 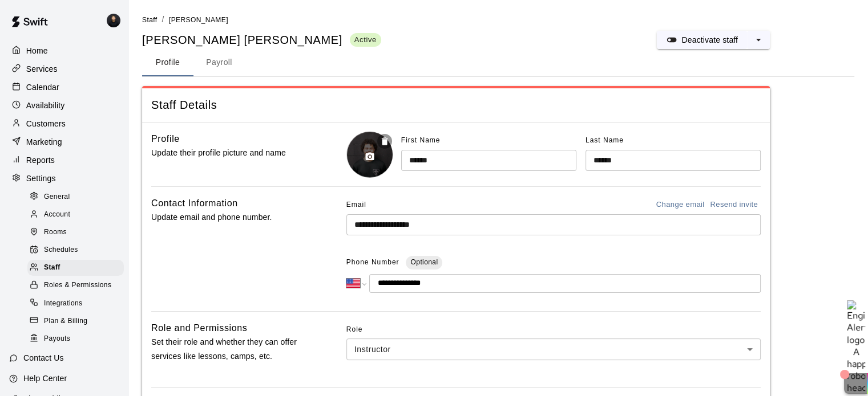 What do you see at coordinates (199, 329) in the screenshot?
I see `h6: Role and Permissions` at bounding box center [199, 329].